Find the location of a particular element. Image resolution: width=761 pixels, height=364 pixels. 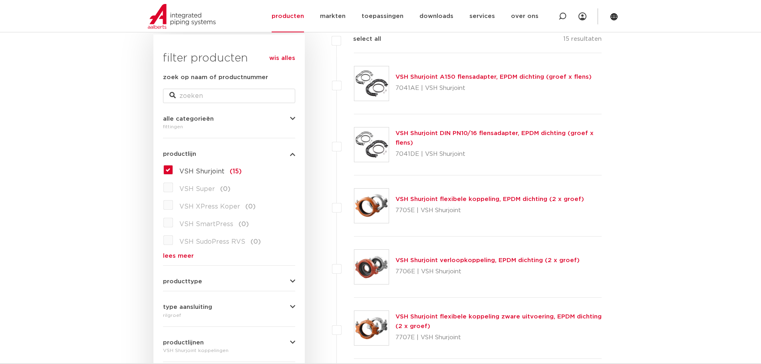

h3: filter producten is located at coordinates (229, 58).